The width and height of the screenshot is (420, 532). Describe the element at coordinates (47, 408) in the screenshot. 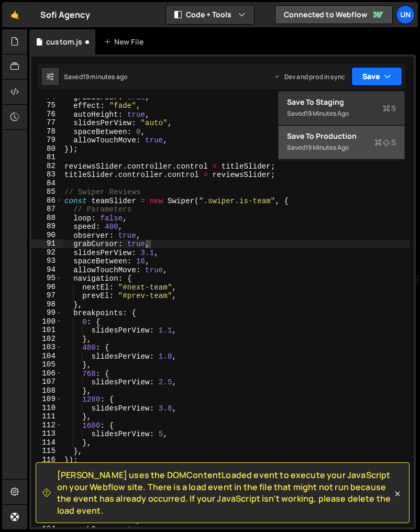

I see `div: 110` at that location.